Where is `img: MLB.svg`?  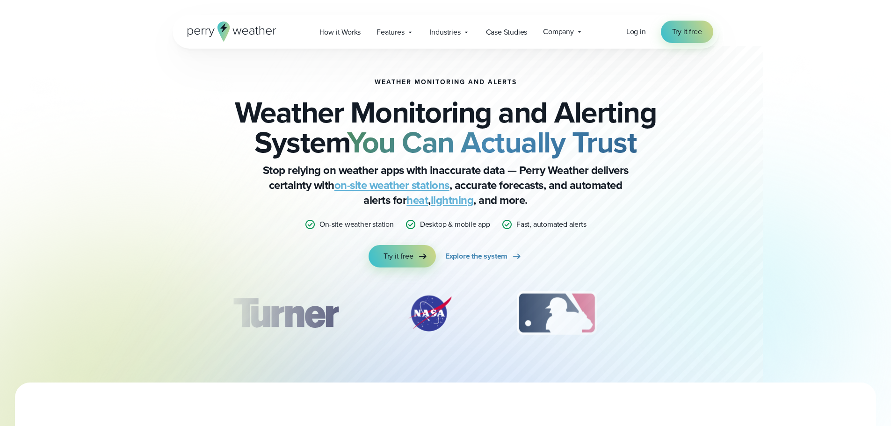
img: MLB.svg is located at coordinates (557, 313).